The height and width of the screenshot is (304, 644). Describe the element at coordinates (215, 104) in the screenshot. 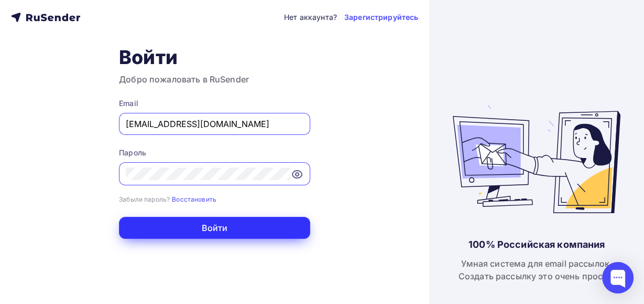

I see `div: Email` at that location.